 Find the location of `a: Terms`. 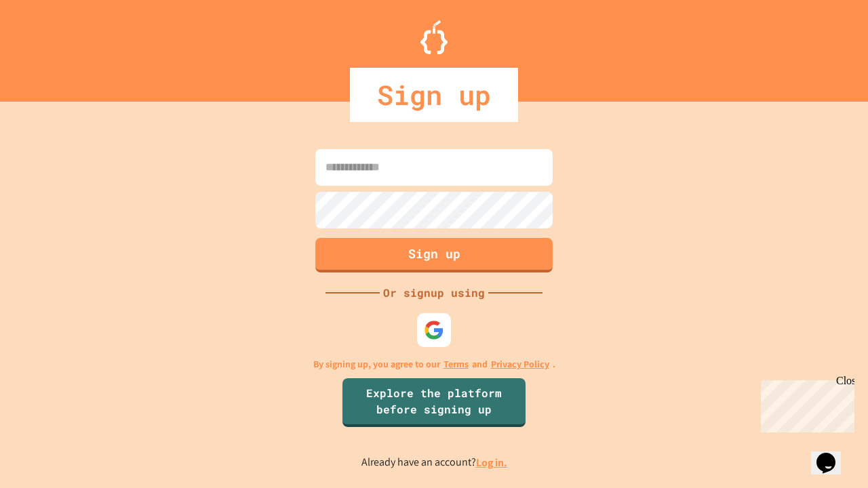

a: Terms is located at coordinates (456, 364).